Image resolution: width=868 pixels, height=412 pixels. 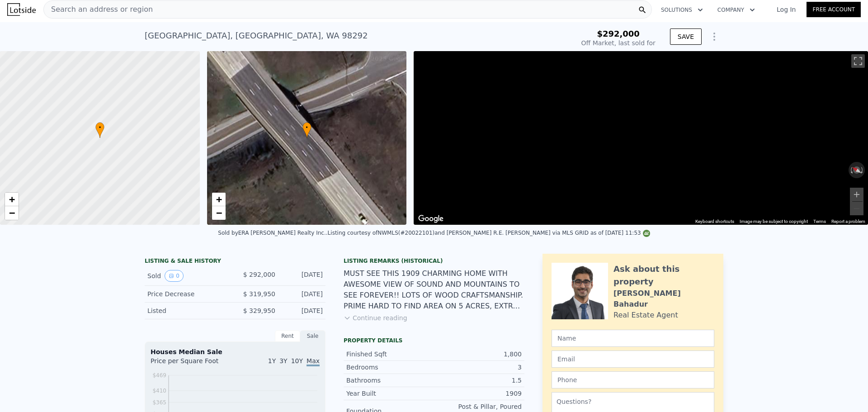 What do you see at coordinates (820, 221) in the screenshot?
I see `a: Terms (opens in new tab)` at bounding box center [820, 221].